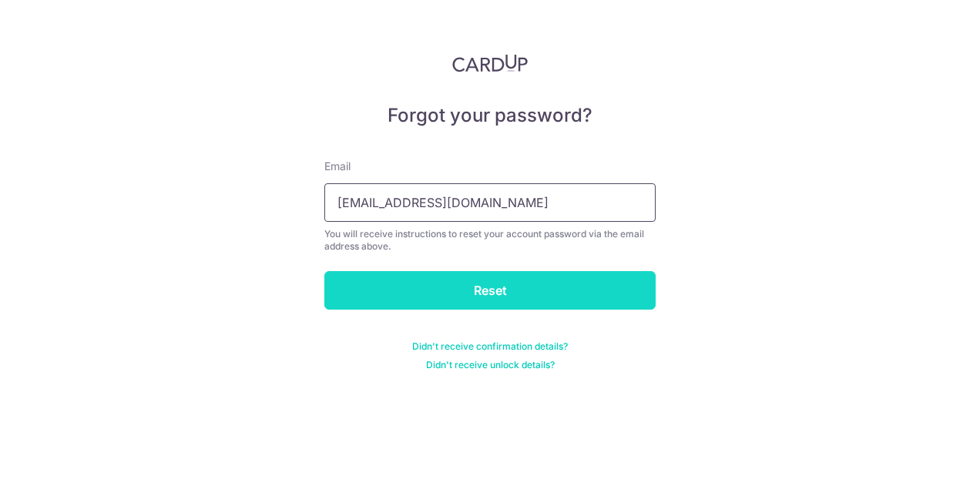  Describe the element at coordinates (338, 166) in the screenshot. I see `label: Email` at that location.